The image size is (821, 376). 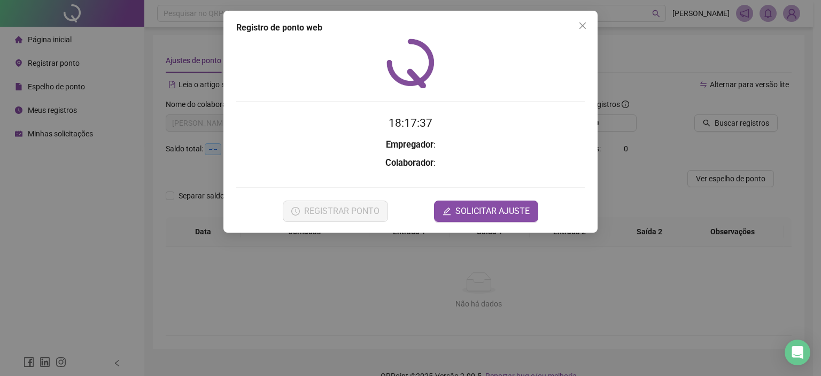 What do you see at coordinates (493, 211) in the screenshot?
I see `span: SOLICITAR AJUSTE` at bounding box center [493, 211].